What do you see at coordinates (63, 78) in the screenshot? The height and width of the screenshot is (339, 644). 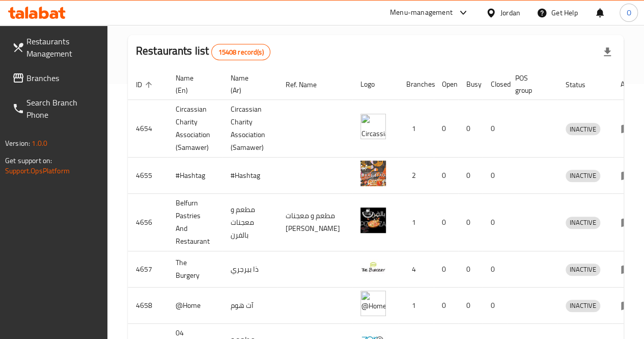 I see `span: Branches` at bounding box center [63, 78].